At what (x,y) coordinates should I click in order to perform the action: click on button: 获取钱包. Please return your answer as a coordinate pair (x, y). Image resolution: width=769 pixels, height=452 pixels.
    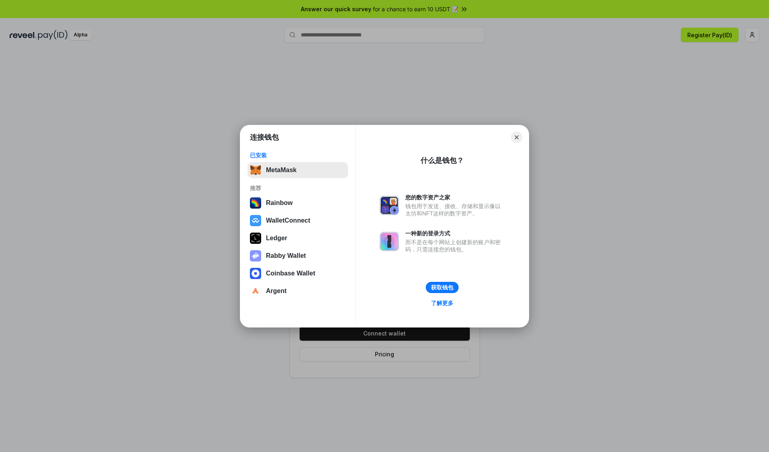
    Looking at the image, I should click on (442, 287).